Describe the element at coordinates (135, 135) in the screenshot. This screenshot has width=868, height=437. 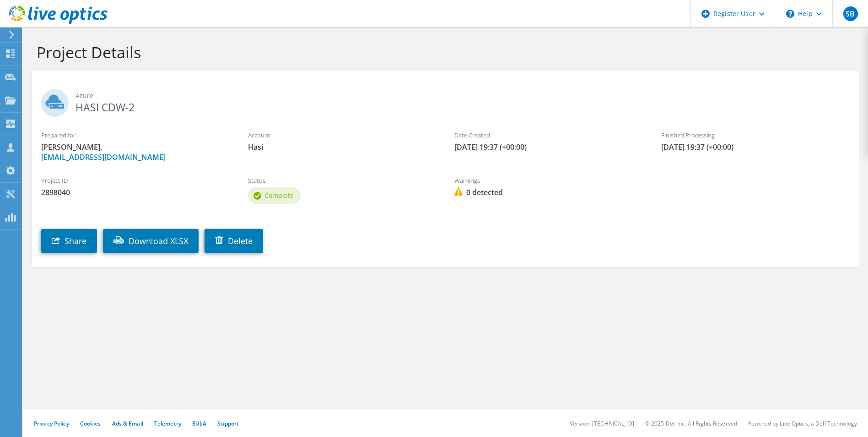
I see `label: Prepared for` at that location.